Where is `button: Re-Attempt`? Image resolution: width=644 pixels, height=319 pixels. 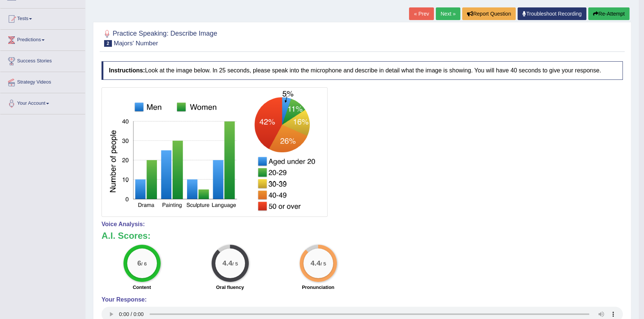 button: Re-Attempt is located at coordinates (608, 14).